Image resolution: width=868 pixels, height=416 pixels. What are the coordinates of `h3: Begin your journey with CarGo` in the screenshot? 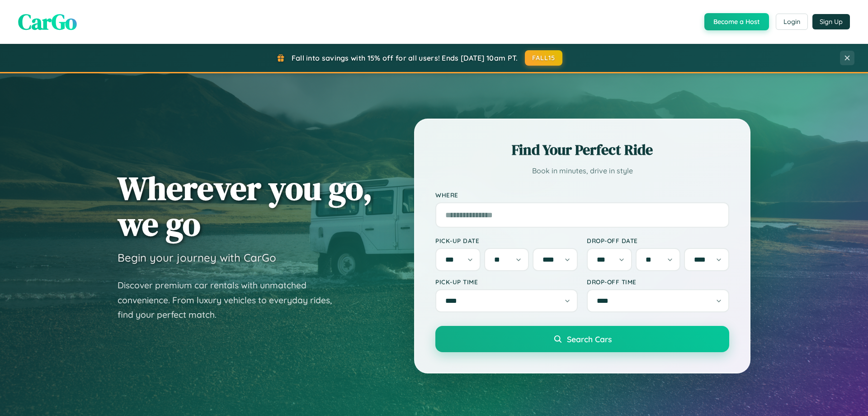 It's located at (197, 257).